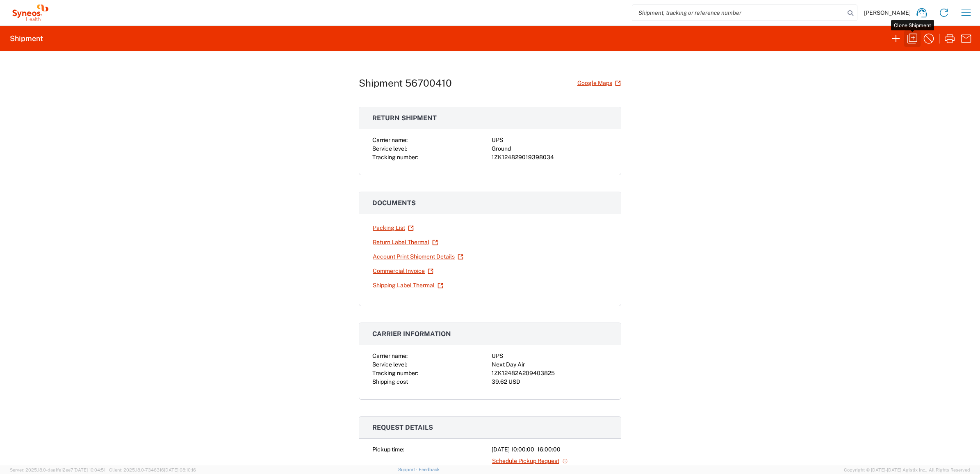 The width and height of the screenshot is (980, 474). What do you see at coordinates (412, 334) in the screenshot?
I see `span: Carrier information` at bounding box center [412, 334].